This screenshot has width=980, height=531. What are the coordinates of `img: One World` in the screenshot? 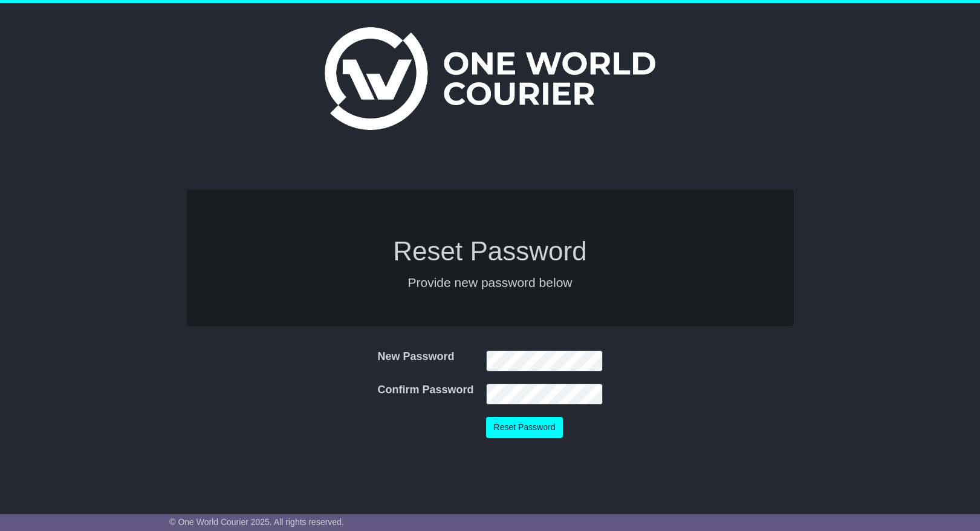 It's located at (489, 78).